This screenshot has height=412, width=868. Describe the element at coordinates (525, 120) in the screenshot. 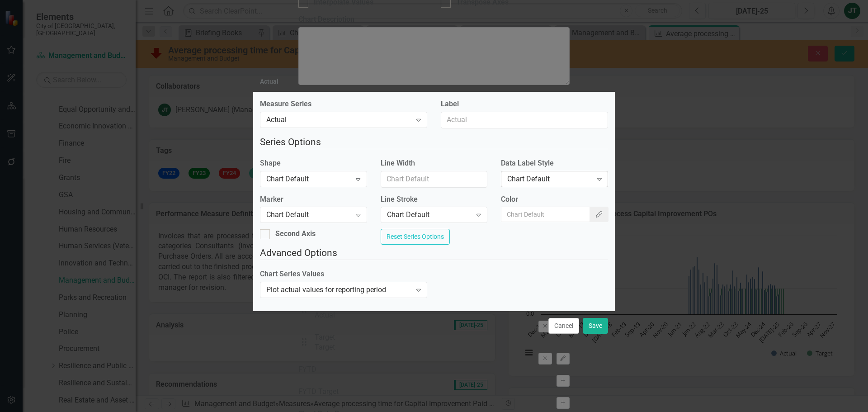

I see `input: Actual` at that location.